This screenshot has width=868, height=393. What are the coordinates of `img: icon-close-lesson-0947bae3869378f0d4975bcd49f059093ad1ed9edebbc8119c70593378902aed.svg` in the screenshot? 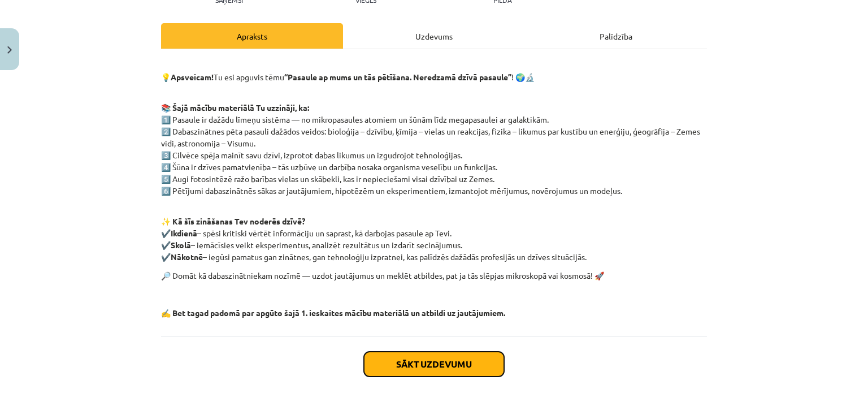 It's located at (9, 50).